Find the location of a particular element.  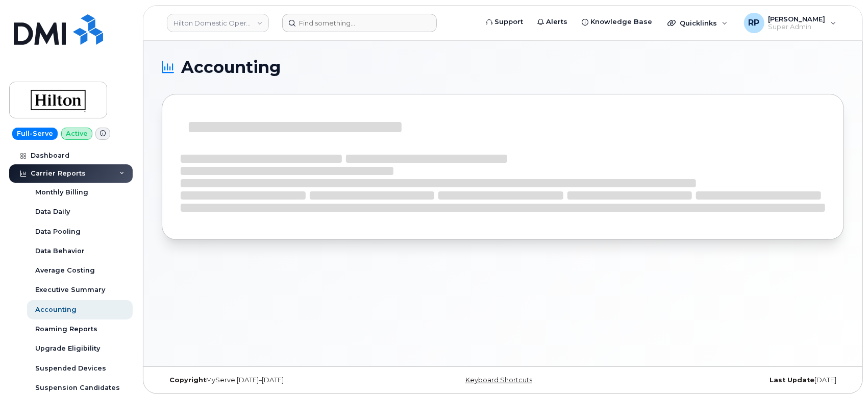

a: Keyboard Shortcuts is located at coordinates (498, 380).